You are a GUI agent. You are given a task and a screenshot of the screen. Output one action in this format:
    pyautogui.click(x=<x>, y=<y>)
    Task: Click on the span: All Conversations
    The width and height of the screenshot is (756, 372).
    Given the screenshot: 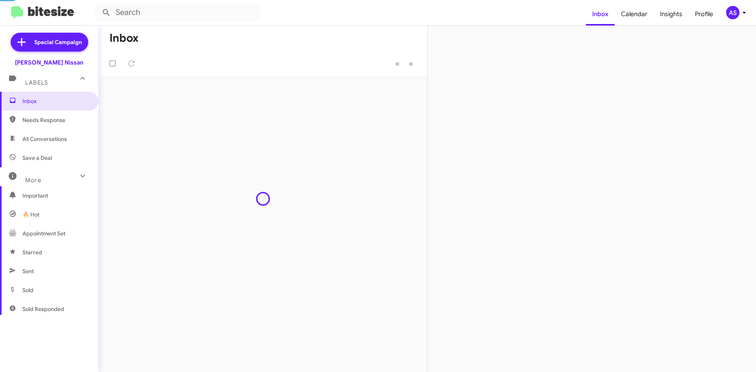 What is the action you would take?
    pyautogui.click(x=44, y=139)
    